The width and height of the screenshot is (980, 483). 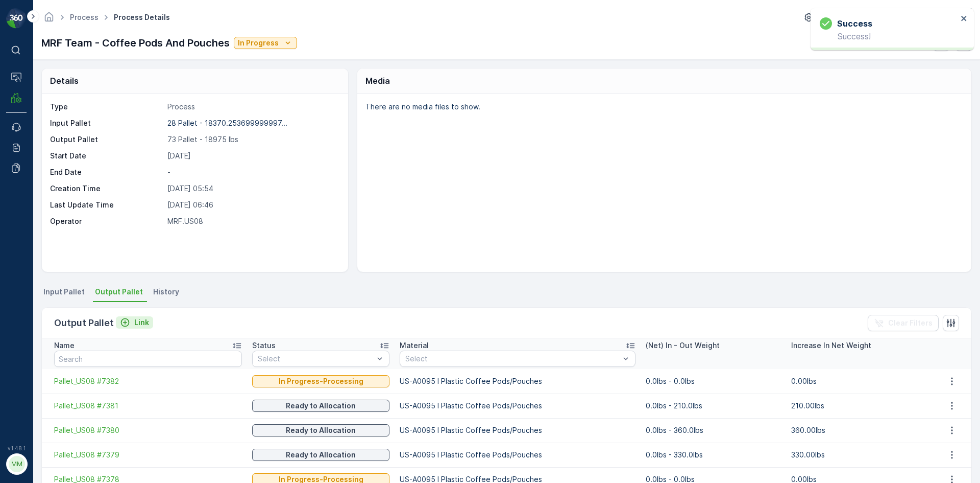 I want to click on div: MM, so click(x=17, y=464).